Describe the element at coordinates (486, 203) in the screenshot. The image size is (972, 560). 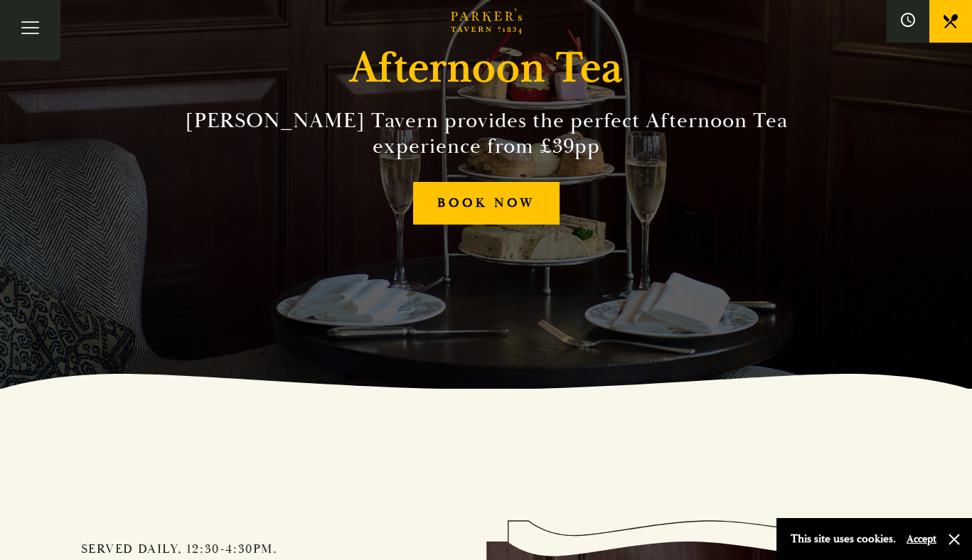
I see `a: BOOK NOW` at that location.